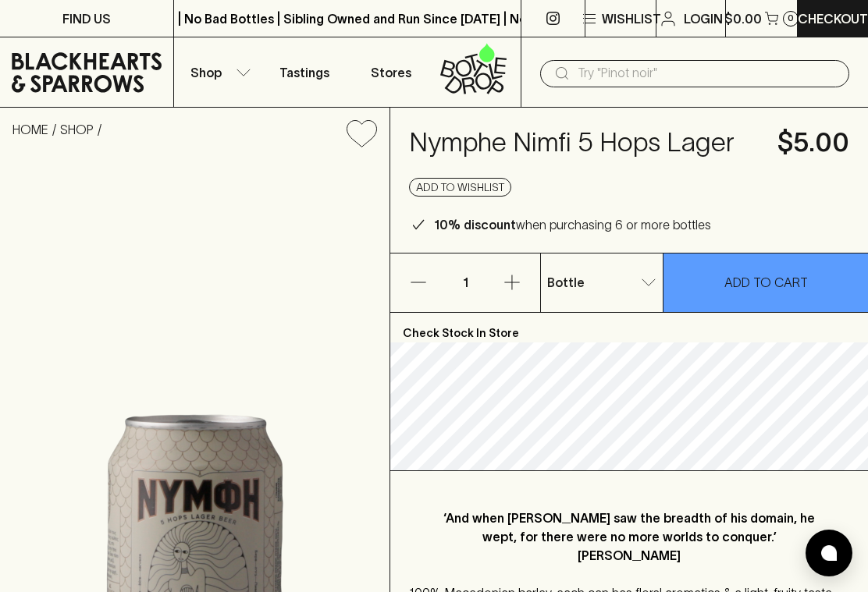 The image size is (868, 592). Describe the element at coordinates (474, 225) in the screenshot. I see `b: 10% discount` at that location.